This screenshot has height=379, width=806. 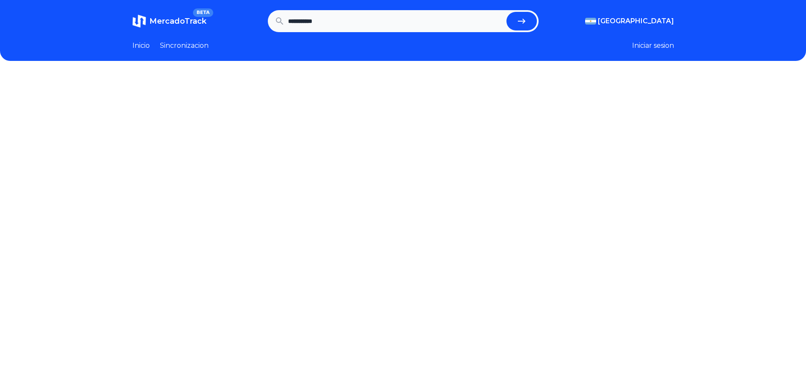 What do you see at coordinates (169, 21) in the screenshot?
I see `a: MercadoTrackBETA` at bounding box center [169, 21].